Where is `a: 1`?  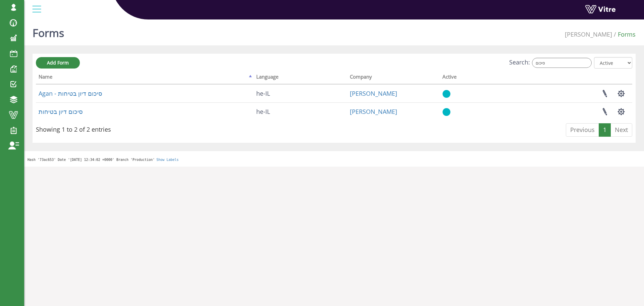 a: 1 is located at coordinates (605, 130).